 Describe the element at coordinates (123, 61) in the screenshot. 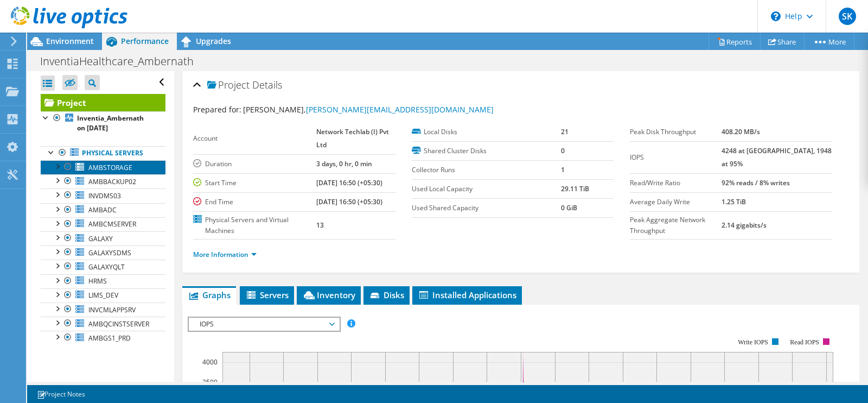

I see `h1: InventiaHealthcare_Ambernath` at that location.